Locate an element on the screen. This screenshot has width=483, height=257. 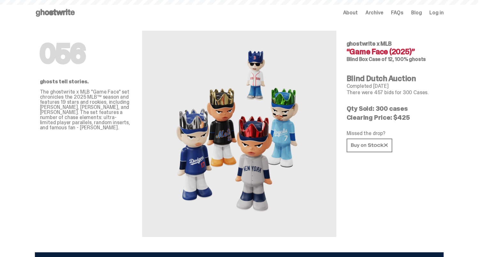
span: Blind Box is located at coordinates (357, 59).